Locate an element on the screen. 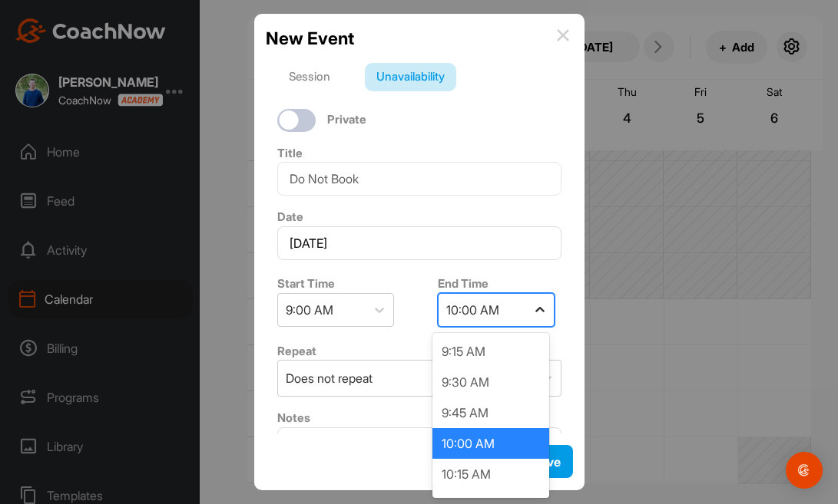  input: Event Name is located at coordinates (419, 179).